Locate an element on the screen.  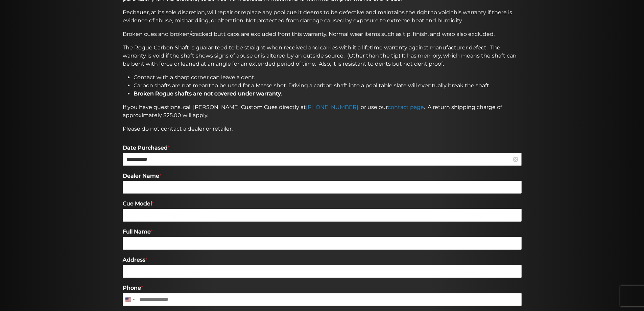
label: Cue Model is located at coordinates (322, 204).